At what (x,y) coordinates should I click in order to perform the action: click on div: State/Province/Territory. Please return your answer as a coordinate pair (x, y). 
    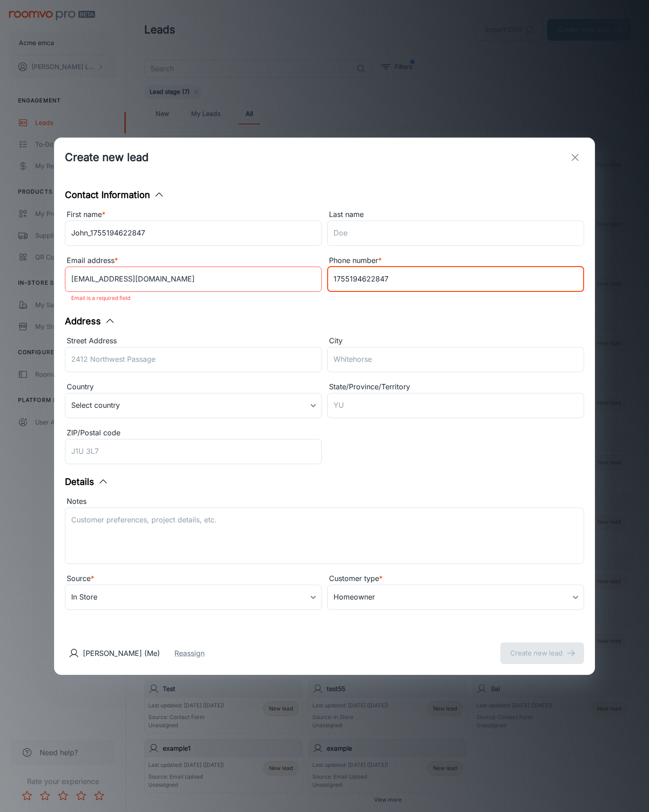
    Looking at the image, I should click on (455, 387).